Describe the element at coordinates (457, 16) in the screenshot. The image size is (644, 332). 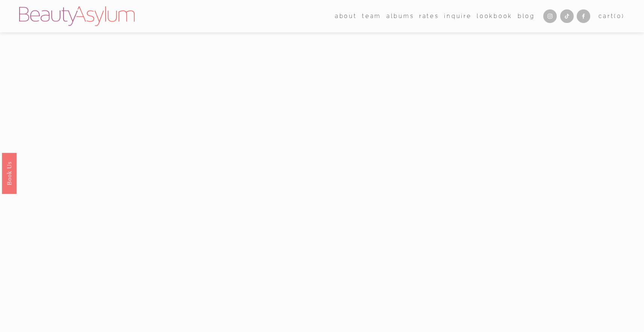
I see `a: Inquire` at that location.